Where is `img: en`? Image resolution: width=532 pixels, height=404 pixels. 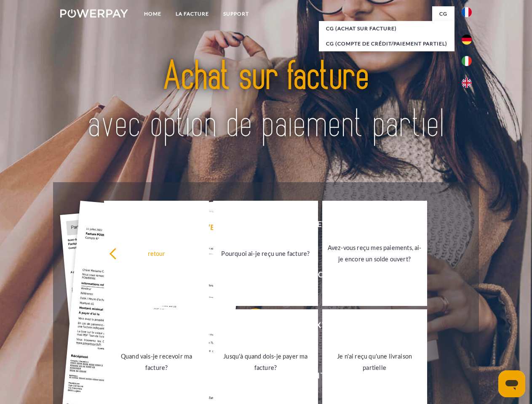
img: en is located at coordinates (467, 83).